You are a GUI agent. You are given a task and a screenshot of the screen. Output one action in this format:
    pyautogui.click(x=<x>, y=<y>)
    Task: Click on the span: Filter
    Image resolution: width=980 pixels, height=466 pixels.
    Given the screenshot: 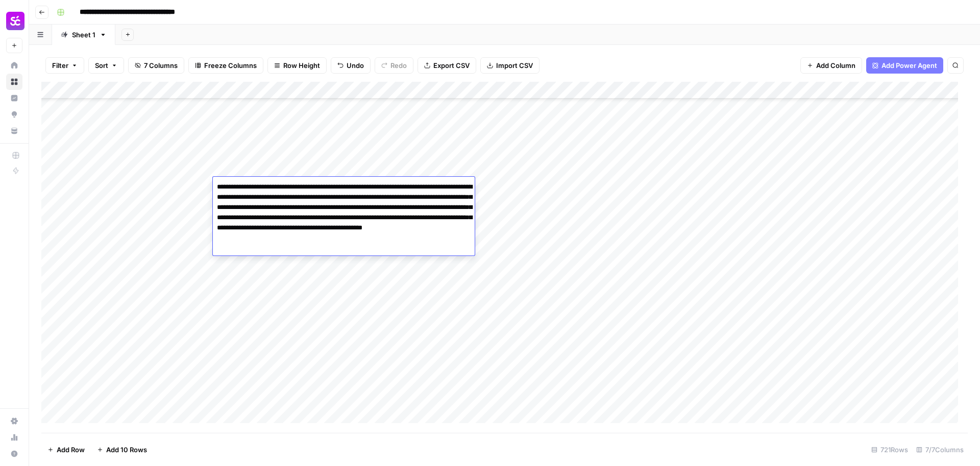 What is the action you would take?
    pyautogui.click(x=61, y=65)
    